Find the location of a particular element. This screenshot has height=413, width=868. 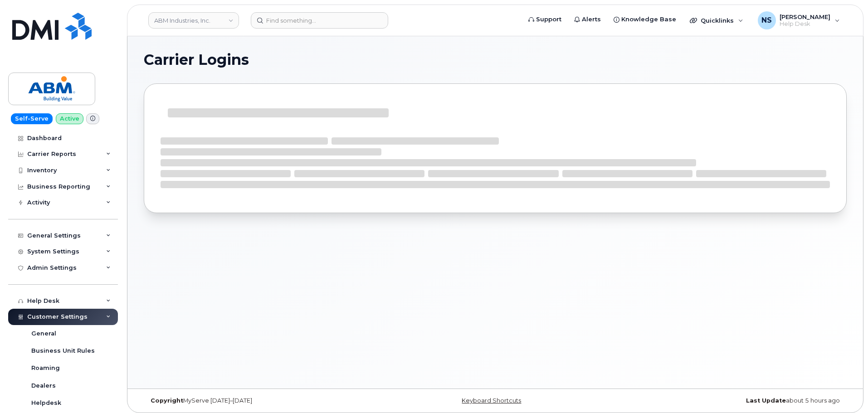

strong: Copyright is located at coordinates (167, 400).